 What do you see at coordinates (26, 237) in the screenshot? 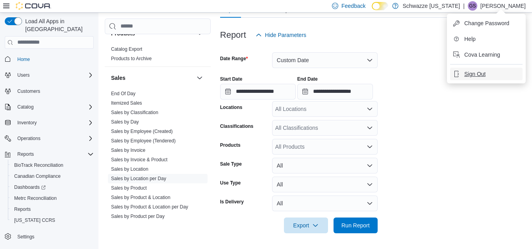
I see `a: Settings` at bounding box center [26, 237].